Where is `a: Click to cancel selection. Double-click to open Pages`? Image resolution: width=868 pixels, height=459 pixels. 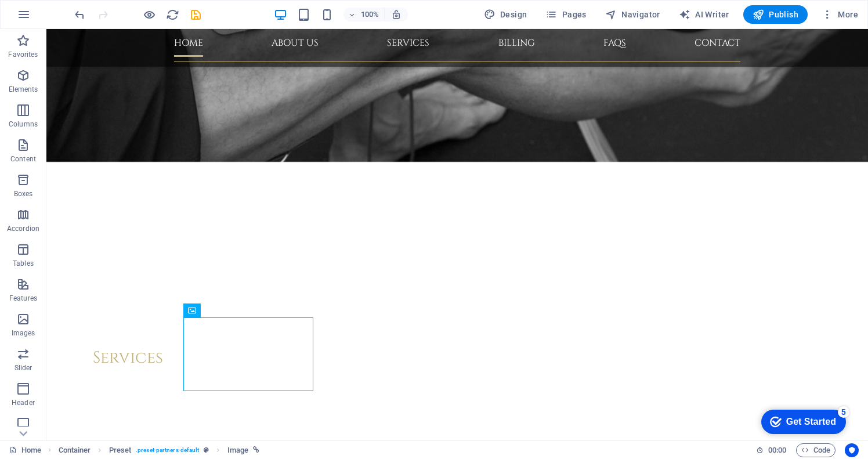
a: Click to cancel selection. Double-click to open Pages is located at coordinates (25, 450).